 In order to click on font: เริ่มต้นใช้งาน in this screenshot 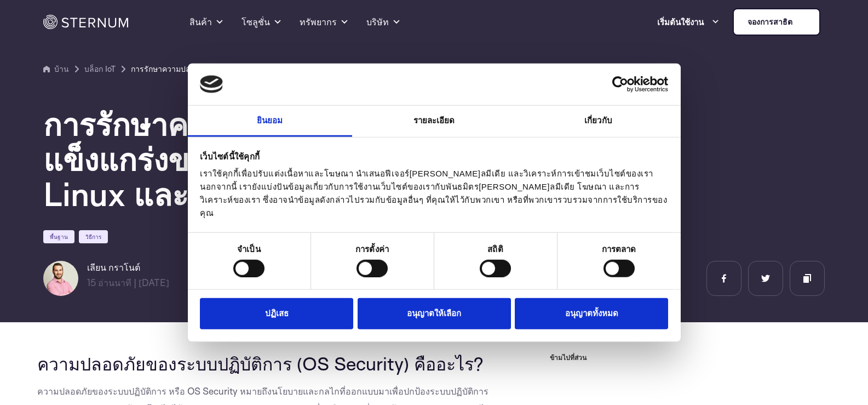, I will do `click(680, 22)`.